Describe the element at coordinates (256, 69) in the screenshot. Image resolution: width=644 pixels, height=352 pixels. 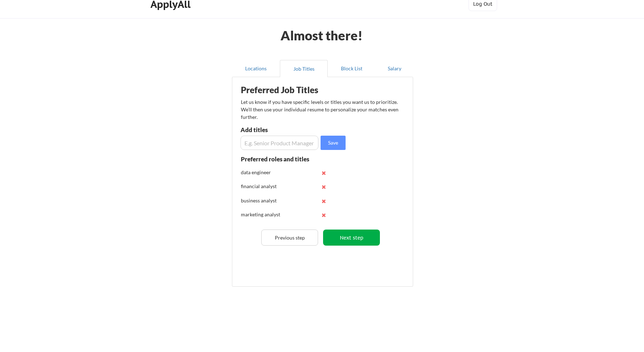
I see `button: Locations` at that location.